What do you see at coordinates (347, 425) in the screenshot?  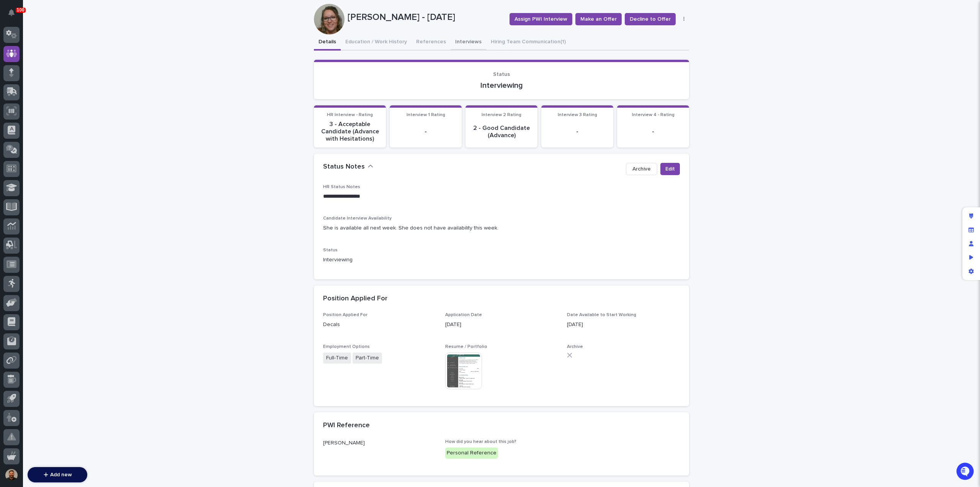 I see `h2: PWI Reference` at bounding box center [347, 425].